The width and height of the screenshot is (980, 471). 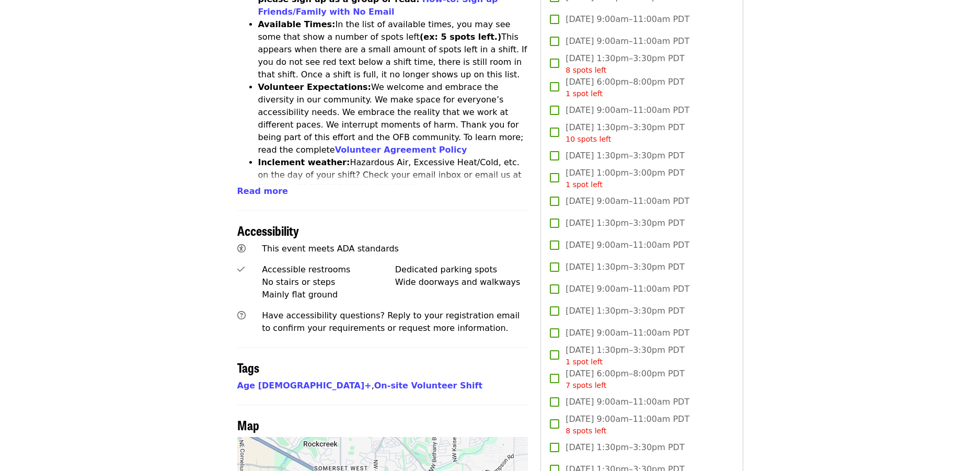 I want to click on i: question-circle icon, so click(x=242, y=316).